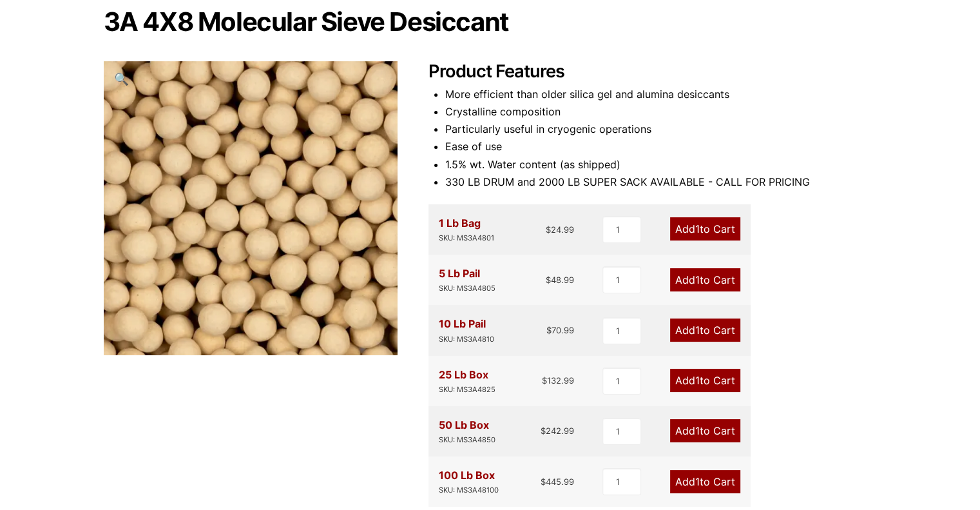  What do you see at coordinates (560, 330) in the screenshot?
I see `bdi: 70.99` at bounding box center [560, 330].